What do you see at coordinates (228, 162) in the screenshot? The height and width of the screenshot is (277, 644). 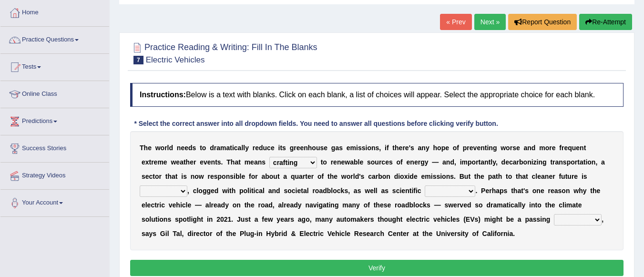 I see `b: T` at bounding box center [228, 162].